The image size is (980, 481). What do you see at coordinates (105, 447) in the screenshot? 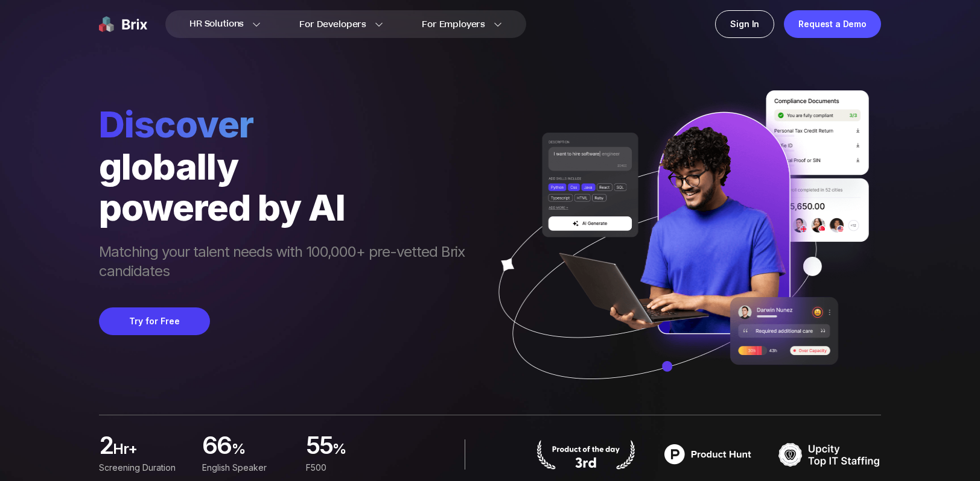
I see `span: 2` at bounding box center [105, 447].